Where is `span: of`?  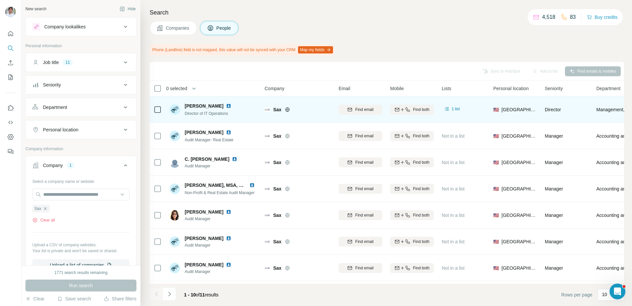 span: of is located at coordinates (198, 295).